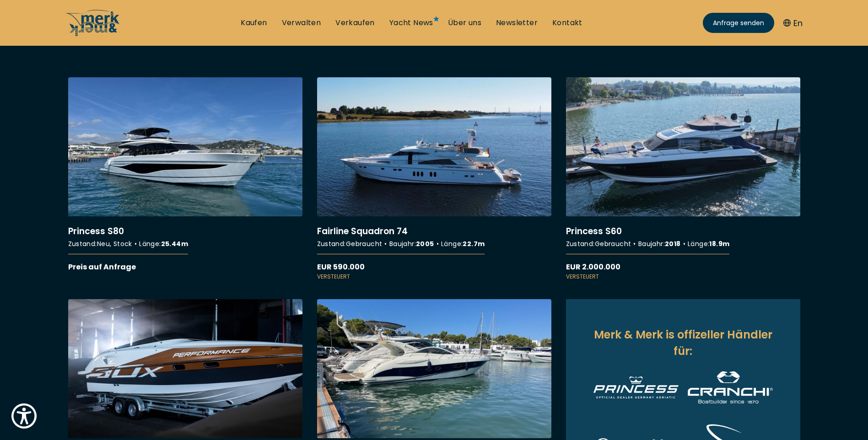 The height and width of the screenshot is (440, 868). Describe the element at coordinates (683, 179) in the screenshot. I see `a: More details aboutPrincess S60` at that location.